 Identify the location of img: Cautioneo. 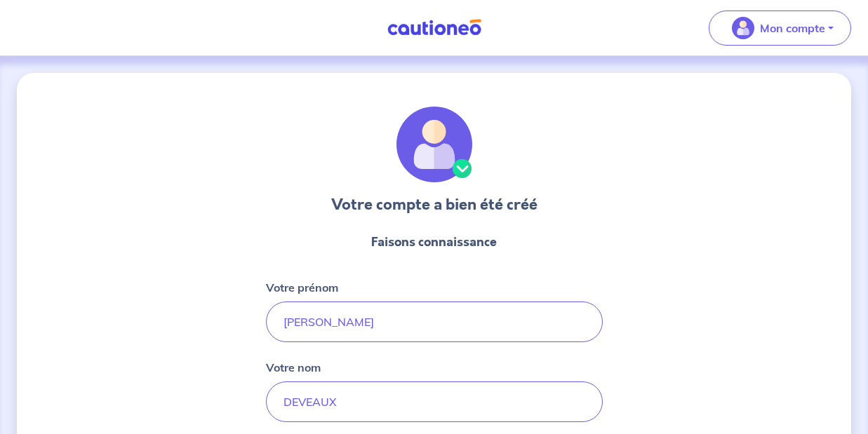
(434, 28).